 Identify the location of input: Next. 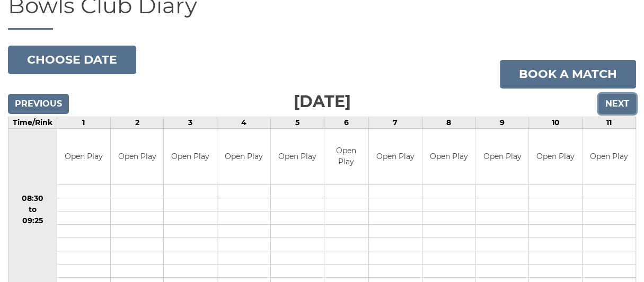
(617, 104).